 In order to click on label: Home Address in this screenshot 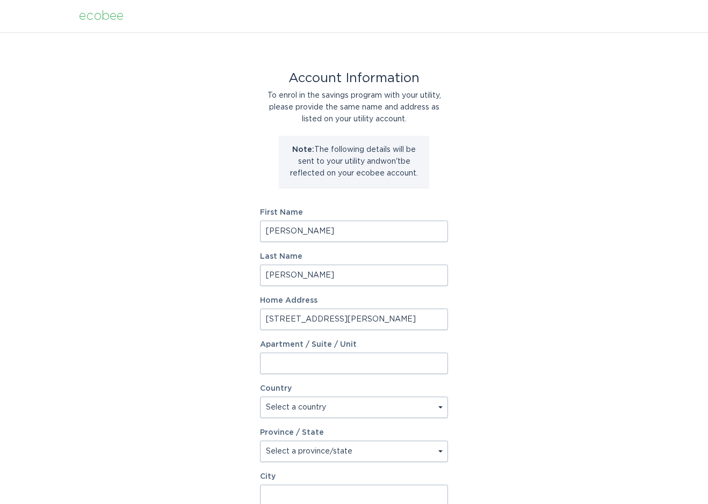, I will do `click(354, 301)`.